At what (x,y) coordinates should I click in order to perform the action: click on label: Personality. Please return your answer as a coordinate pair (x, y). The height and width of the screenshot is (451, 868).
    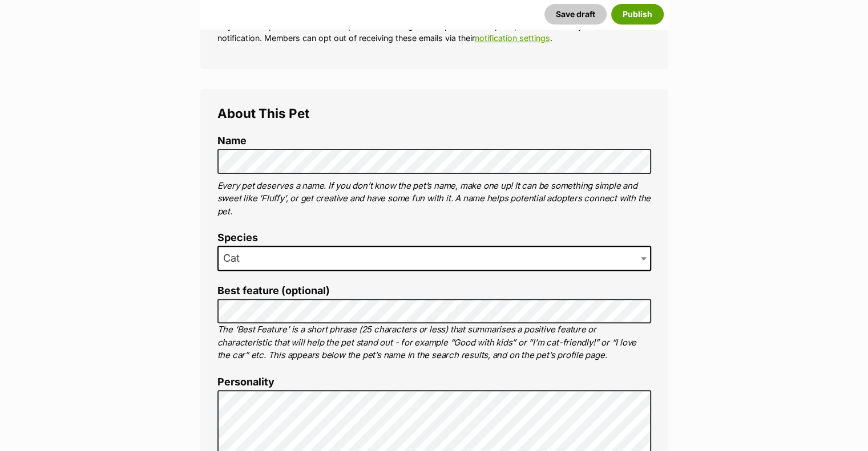
    Looking at the image, I should click on (434, 382).